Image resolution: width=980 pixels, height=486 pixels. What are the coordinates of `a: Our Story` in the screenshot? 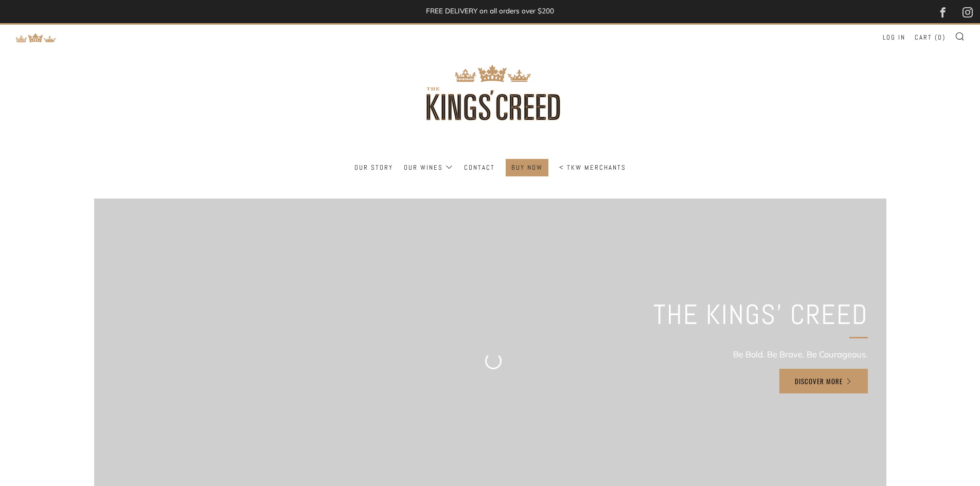 It's located at (373, 168).